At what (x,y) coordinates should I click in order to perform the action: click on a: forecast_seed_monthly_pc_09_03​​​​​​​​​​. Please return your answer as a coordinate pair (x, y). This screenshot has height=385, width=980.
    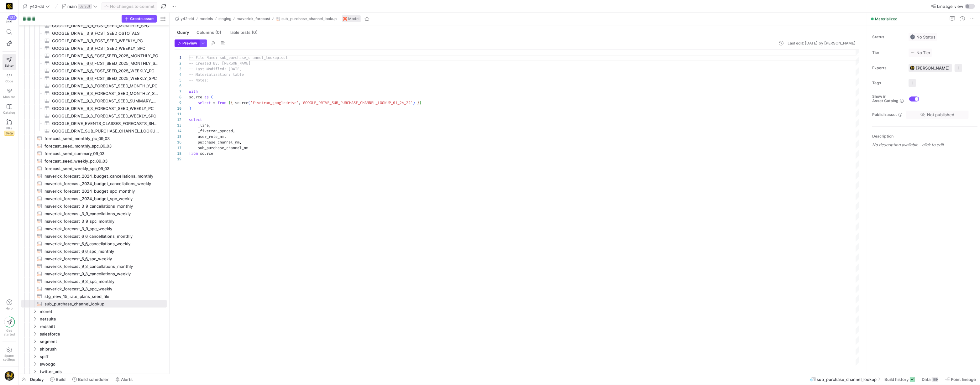
    Looking at the image, I should click on (94, 139).